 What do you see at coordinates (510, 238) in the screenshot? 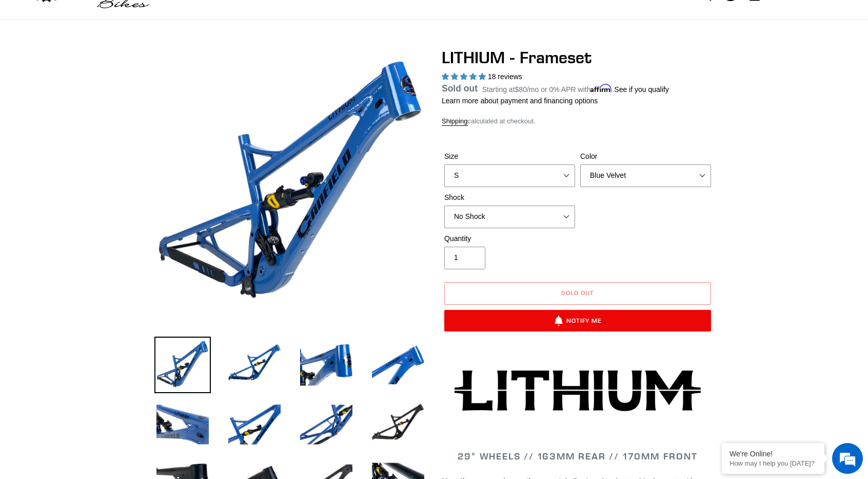
I see `label: Quantity` at bounding box center [510, 238].